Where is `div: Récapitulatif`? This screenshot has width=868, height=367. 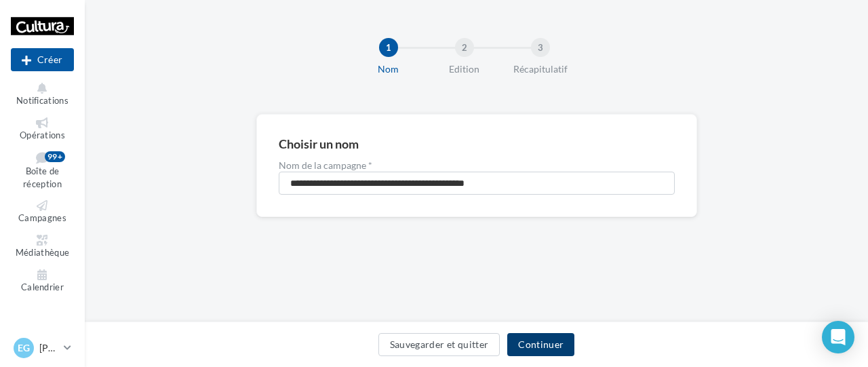 div: Récapitulatif is located at coordinates (541, 70).